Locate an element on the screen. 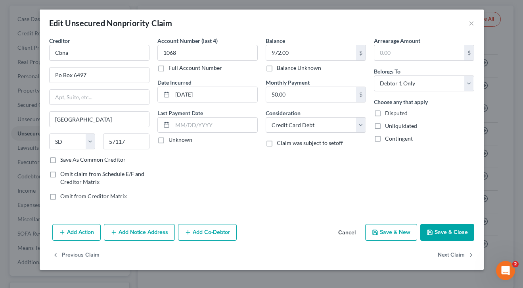  span: Omit from Creditor Matrix is located at coordinates (94, 196).